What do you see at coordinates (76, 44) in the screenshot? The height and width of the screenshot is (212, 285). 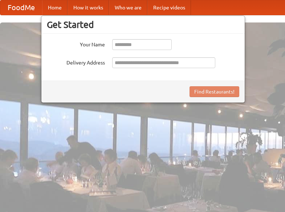 I see `label: Your Name` at bounding box center [76, 44].